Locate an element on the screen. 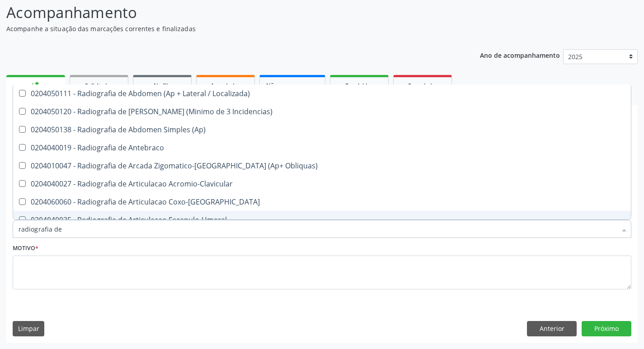 The width and height of the screenshot is (644, 349). span: Resolvidos is located at coordinates (360, 85).